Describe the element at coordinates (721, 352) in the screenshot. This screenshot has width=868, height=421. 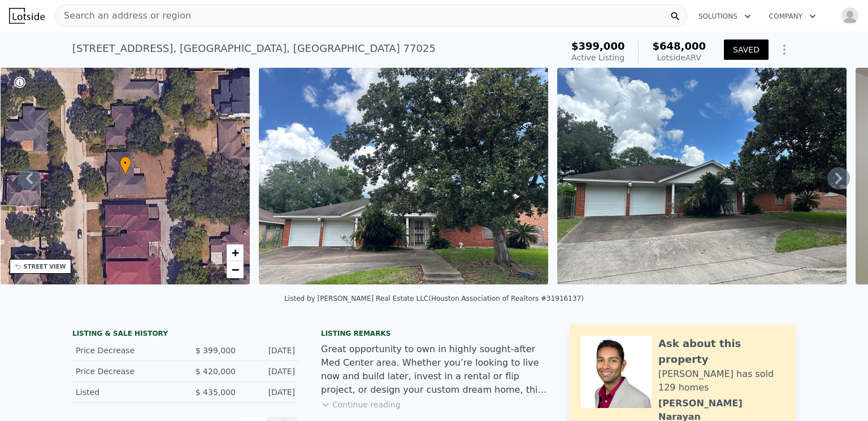
I see `div: Ask about this property` at that location.